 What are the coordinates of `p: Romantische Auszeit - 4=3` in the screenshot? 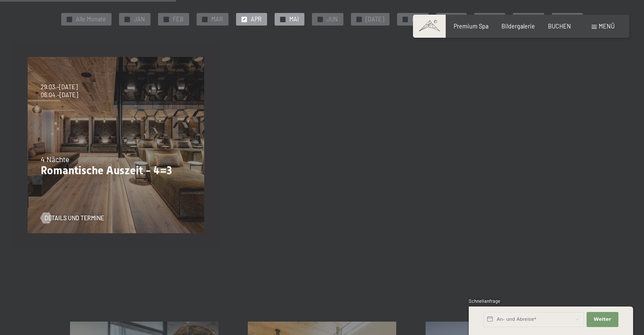 It's located at (116, 171).